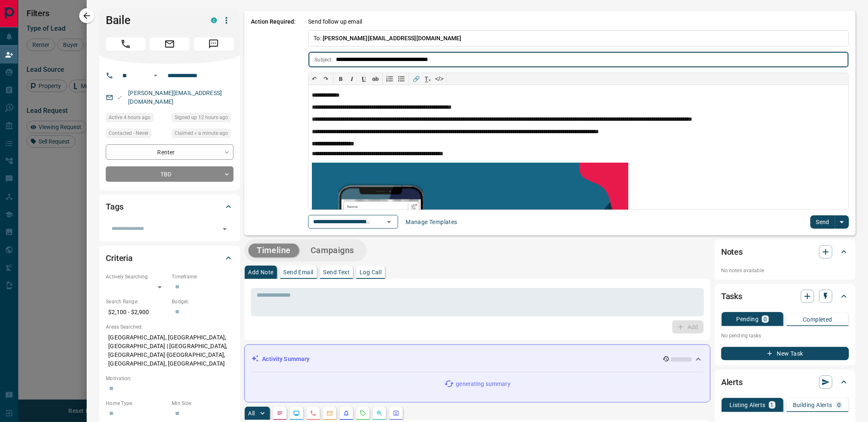  What do you see at coordinates (297, 414) in the screenshot?
I see `svg: Lead Browsing Activity` at bounding box center [297, 414].